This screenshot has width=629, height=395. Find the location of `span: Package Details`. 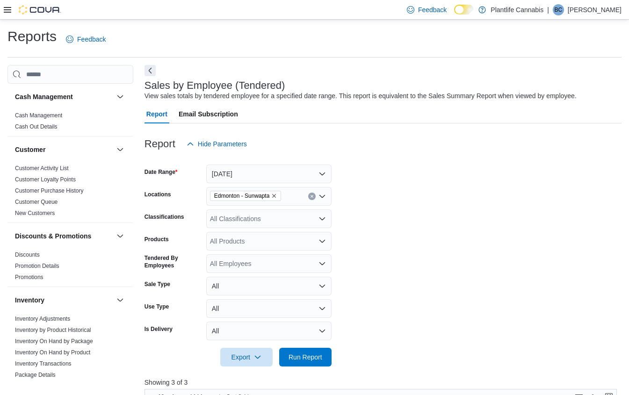

span: Package Details is located at coordinates (35, 375).